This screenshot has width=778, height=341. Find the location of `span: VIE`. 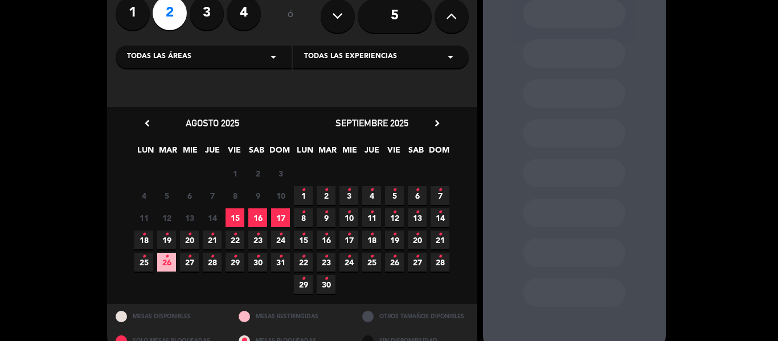

span: VIE is located at coordinates (394, 153).